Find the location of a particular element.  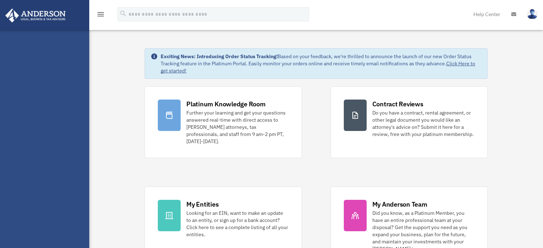

div: Platinum Knowledge Room is located at coordinates (226, 104).